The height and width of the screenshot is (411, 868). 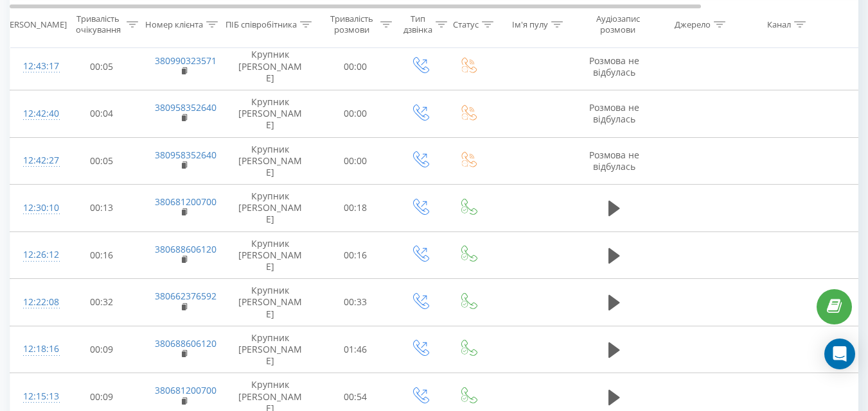 What do you see at coordinates (36, 114) in the screenshot?
I see `div: 12:42:40` at bounding box center [36, 114].